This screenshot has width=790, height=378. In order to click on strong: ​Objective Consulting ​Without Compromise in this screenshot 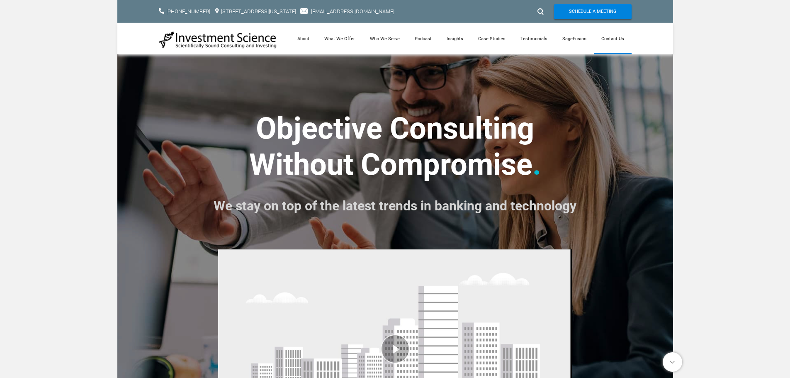, I will do `click(392, 146)`.